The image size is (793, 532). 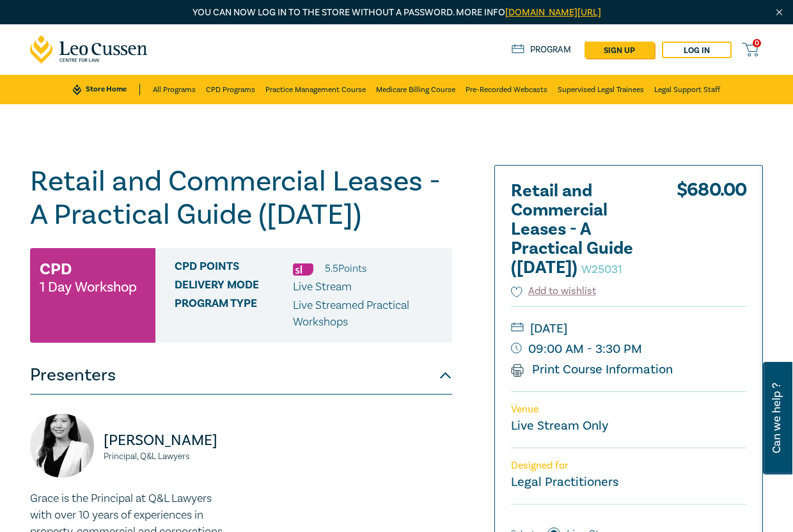 I want to click on small: 09:00 AM - 3:30 PM, so click(x=628, y=349).